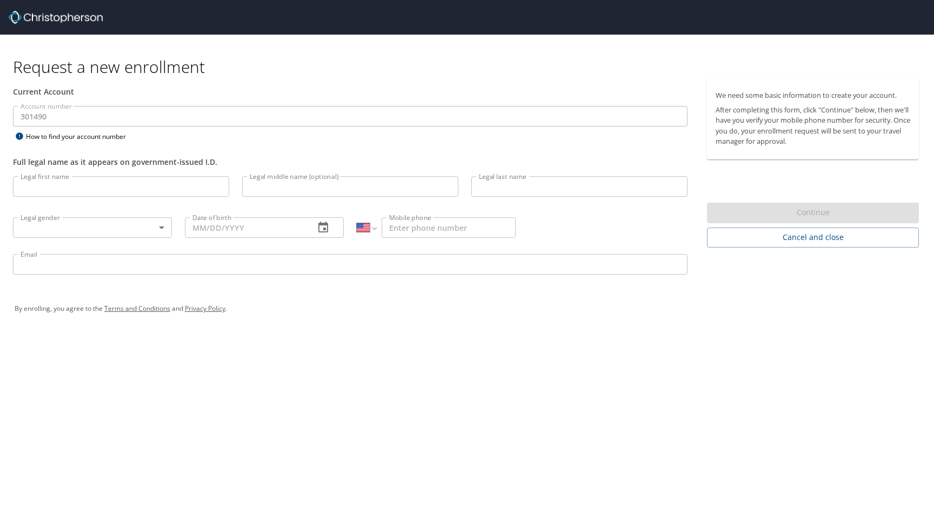 The height and width of the screenshot is (520, 934). I want to click on div: Current Account, so click(350, 91).